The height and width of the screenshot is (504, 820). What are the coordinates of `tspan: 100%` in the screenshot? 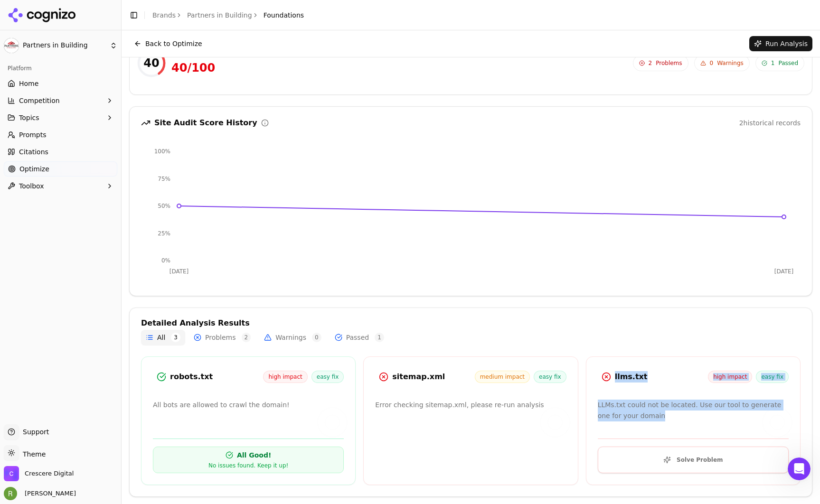 It's located at (162, 151).